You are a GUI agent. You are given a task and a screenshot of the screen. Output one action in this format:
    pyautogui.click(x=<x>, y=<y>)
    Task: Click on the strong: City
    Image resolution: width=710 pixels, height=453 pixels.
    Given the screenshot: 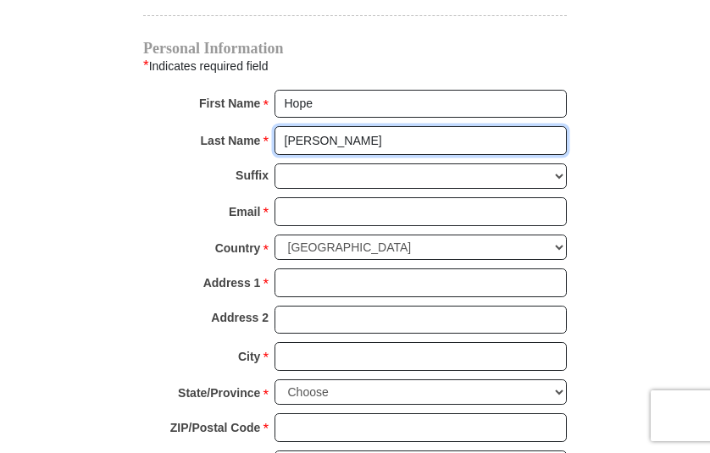 What is the action you would take?
    pyautogui.click(x=249, y=357)
    